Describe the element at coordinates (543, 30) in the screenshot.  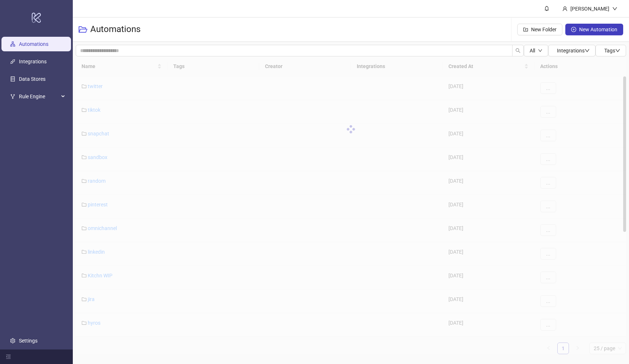
I see `span: New Folder` at that location.